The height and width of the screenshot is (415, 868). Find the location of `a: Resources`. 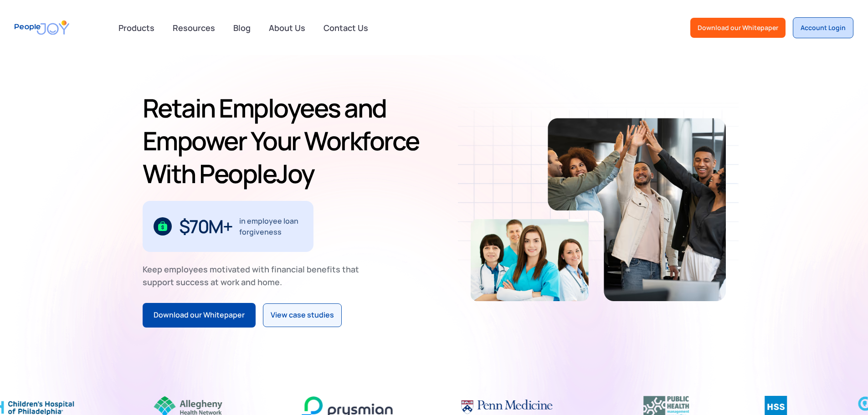

a: Resources is located at coordinates (194, 28).